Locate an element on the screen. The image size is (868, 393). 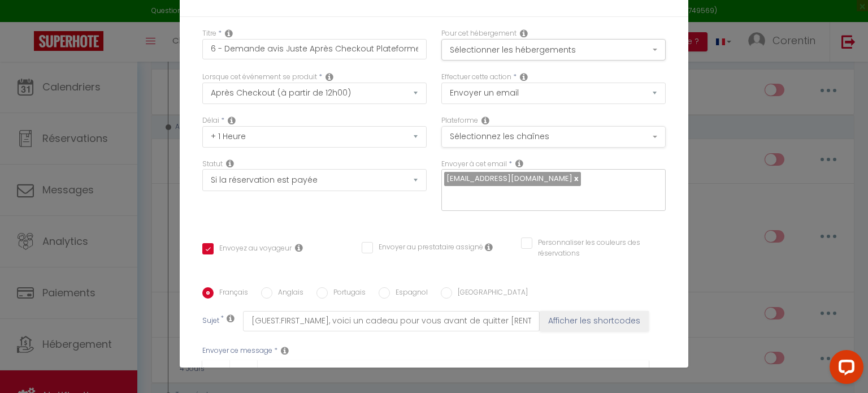
i: Action Type is located at coordinates (524, 77).